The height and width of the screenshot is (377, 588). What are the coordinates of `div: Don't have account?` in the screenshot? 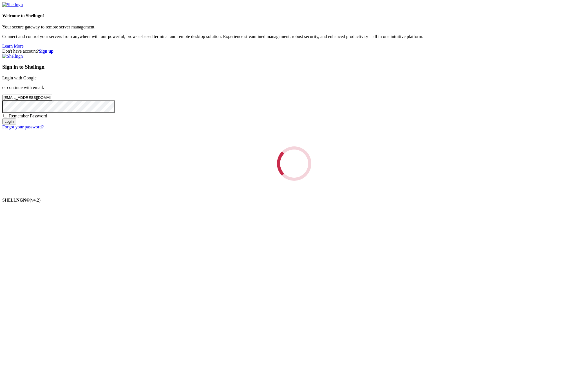 It's located at (294, 51).